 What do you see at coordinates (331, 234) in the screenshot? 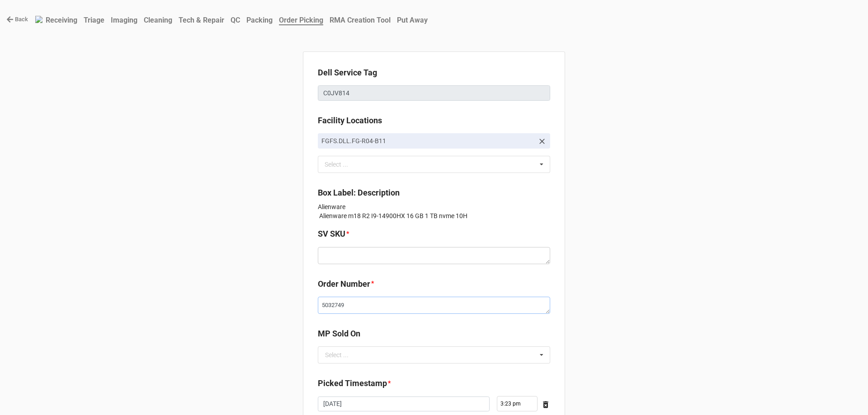
I see `label: SV SKU` at bounding box center [331, 234].